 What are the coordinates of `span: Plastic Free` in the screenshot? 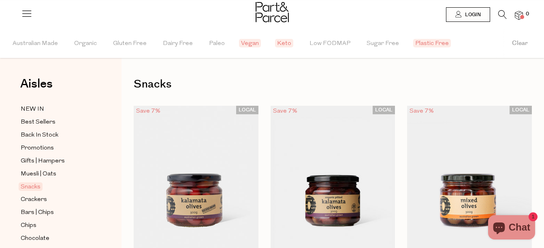 It's located at (432, 43).